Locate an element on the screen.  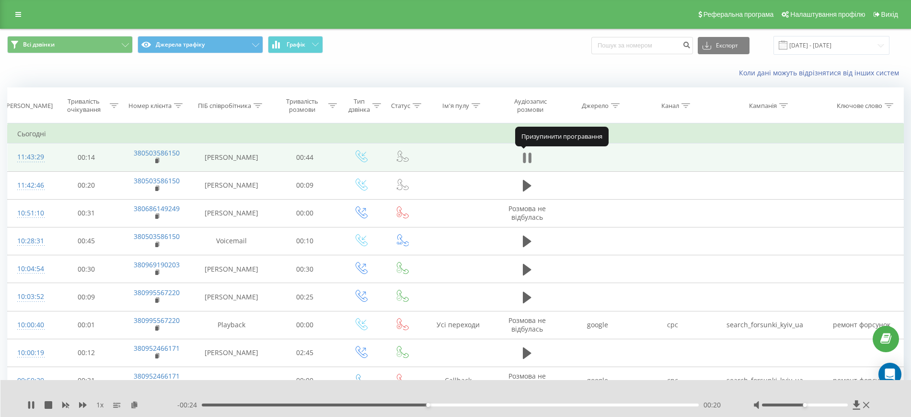
td: Сьогодні is located at coordinates (456, 134).